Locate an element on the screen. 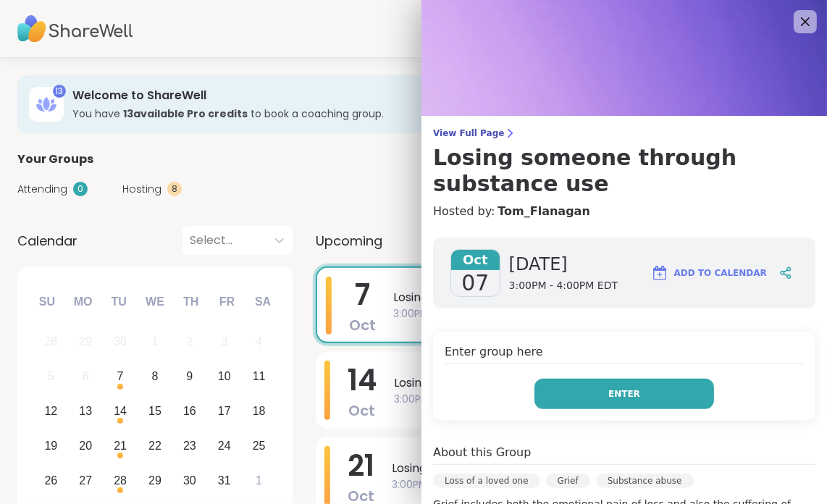  div: Choose Saturday, November 1st, 2025 is located at coordinates (258, 480).